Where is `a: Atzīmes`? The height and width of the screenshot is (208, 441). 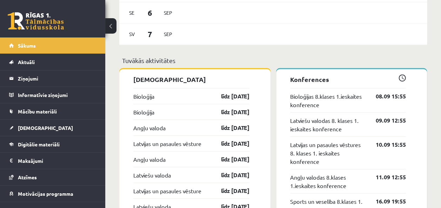
a: Atzīmes is located at coordinates (53, 177).